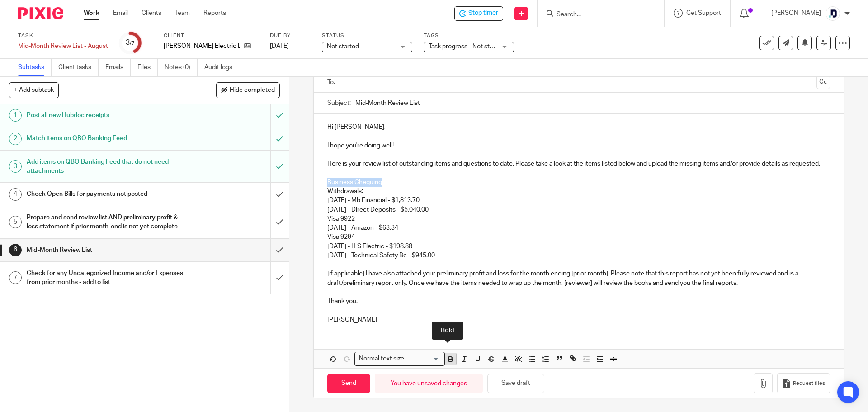 This screenshot has height=412, width=868. Describe the element at coordinates (181, 67) in the screenshot. I see `a: Notes (0)` at that location.